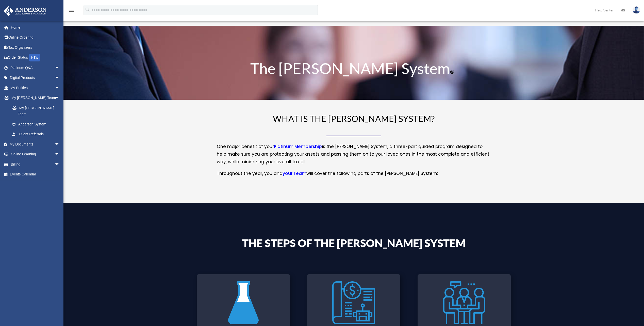  What do you see at coordinates (35, 68) in the screenshot?
I see `a: Platinum Q&Aarrow_drop_down` at bounding box center [35, 68].